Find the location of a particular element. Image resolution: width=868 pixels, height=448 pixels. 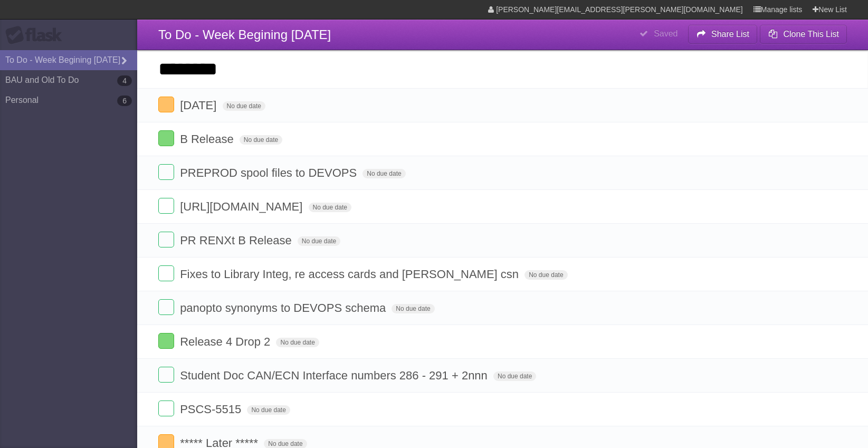

b: Share List is located at coordinates (730, 34).